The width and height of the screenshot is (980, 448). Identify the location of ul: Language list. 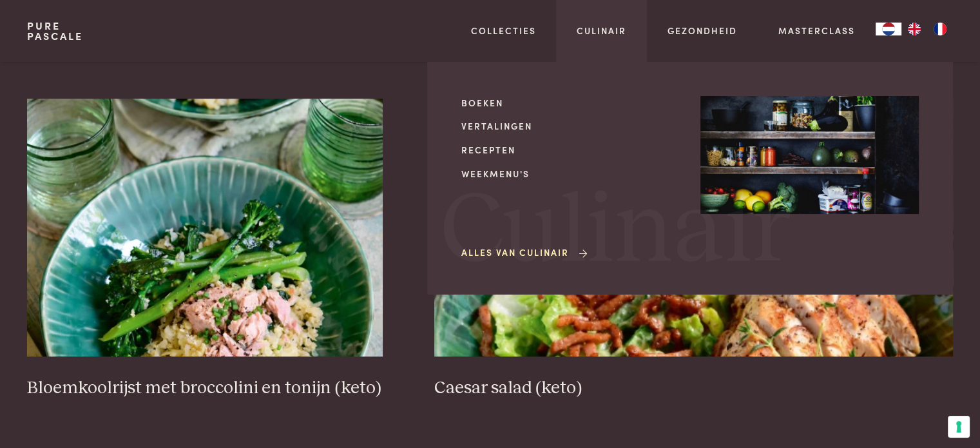
(927, 29).